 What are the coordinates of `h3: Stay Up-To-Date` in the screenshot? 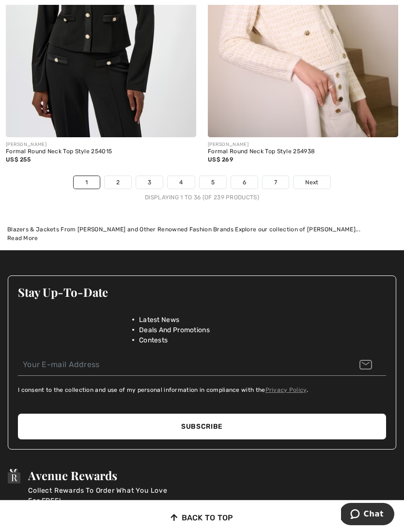 It's located at (202, 292).